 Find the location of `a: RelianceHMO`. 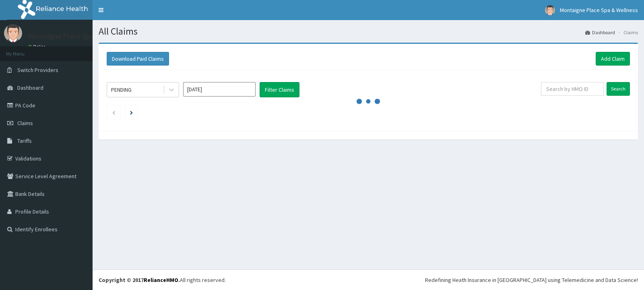

a: RelianceHMO is located at coordinates (161, 280).